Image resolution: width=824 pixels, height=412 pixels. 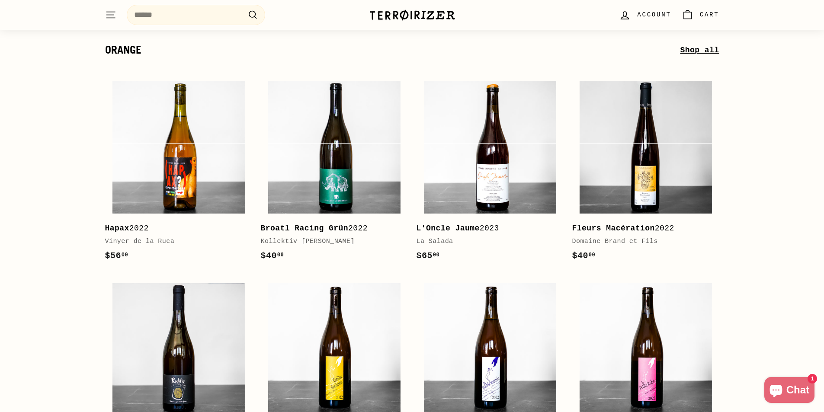 I want to click on a: Shop all, so click(x=699, y=50).